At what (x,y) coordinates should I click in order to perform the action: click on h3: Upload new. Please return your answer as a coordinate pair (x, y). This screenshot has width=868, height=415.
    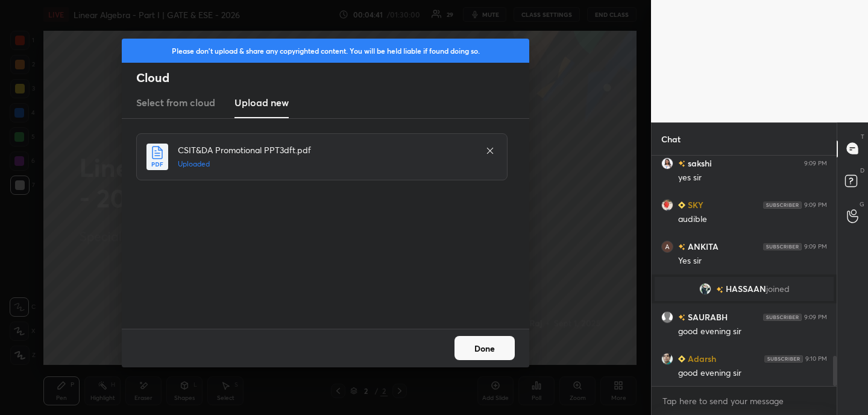
    Looking at the image, I should click on (262, 102).